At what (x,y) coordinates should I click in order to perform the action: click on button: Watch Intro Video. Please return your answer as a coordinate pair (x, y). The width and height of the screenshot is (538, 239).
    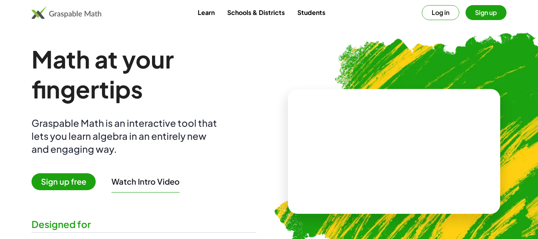
    Looking at the image, I should click on (145, 181).